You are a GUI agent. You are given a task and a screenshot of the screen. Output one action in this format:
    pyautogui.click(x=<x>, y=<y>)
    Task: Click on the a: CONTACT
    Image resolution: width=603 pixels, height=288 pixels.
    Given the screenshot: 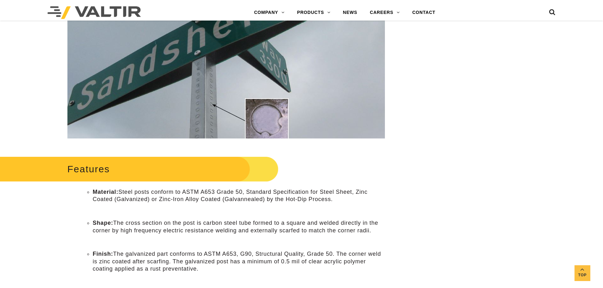 What is the action you would take?
    pyautogui.click(x=423, y=13)
    